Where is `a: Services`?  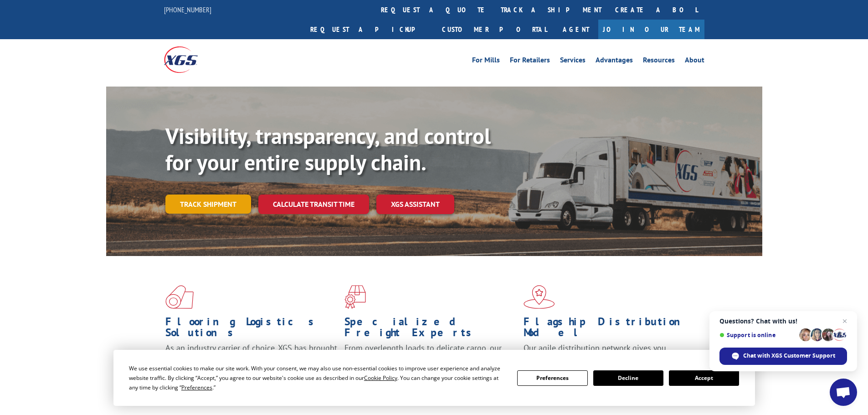 a: Services is located at coordinates (573, 61).